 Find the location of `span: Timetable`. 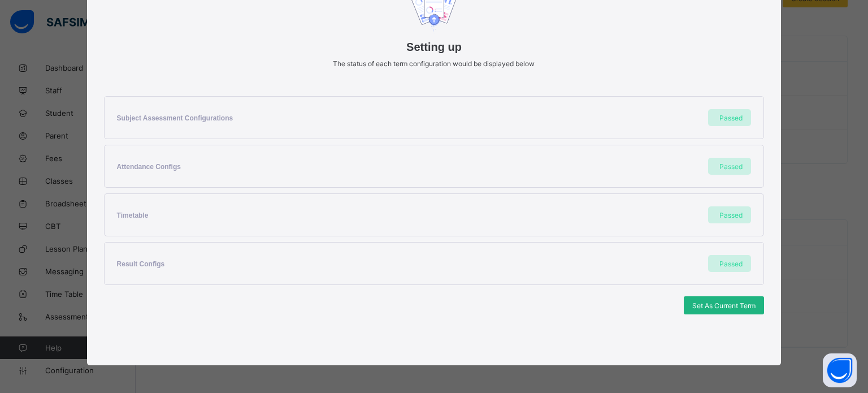

span: Timetable is located at coordinates (133, 215).